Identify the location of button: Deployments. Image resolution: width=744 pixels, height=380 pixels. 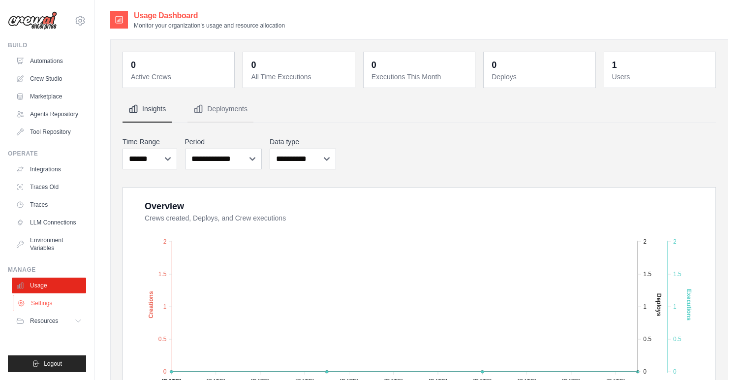
(220, 109).